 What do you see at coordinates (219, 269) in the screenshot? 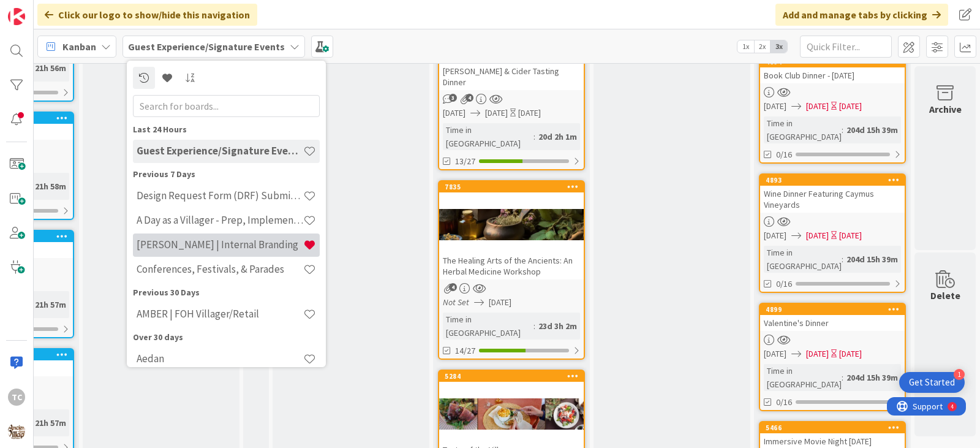
I see `h4: Conferences, Festivals, & Parades` at bounding box center [219, 269].